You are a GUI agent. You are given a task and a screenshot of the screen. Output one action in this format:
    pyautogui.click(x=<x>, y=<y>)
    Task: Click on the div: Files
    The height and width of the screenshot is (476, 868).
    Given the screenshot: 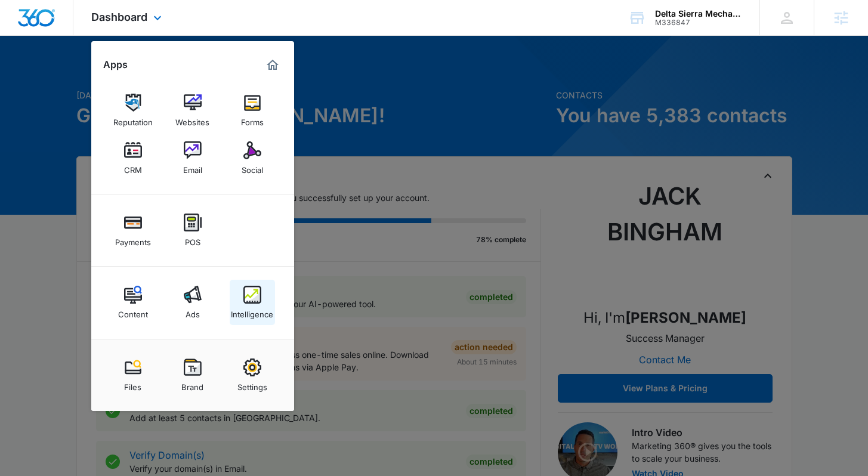 What is the action you would take?
    pyautogui.click(x=132, y=384)
    